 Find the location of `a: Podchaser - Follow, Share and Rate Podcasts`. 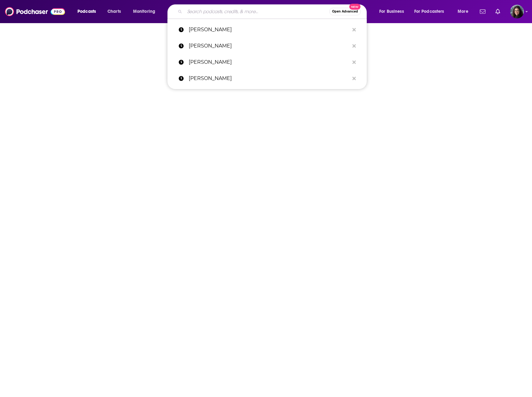

a: Podchaser - Follow, Share and Rate Podcasts is located at coordinates (35, 12).